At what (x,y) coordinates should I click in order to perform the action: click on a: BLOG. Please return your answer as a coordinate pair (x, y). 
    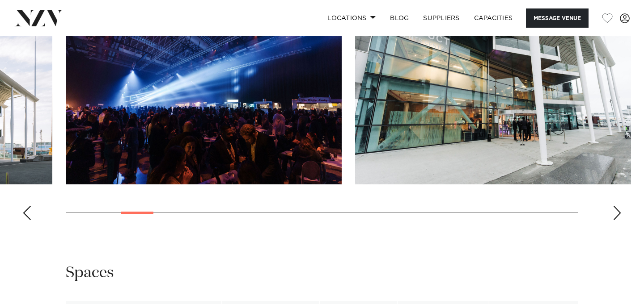
    Looking at the image, I should click on (399, 18).